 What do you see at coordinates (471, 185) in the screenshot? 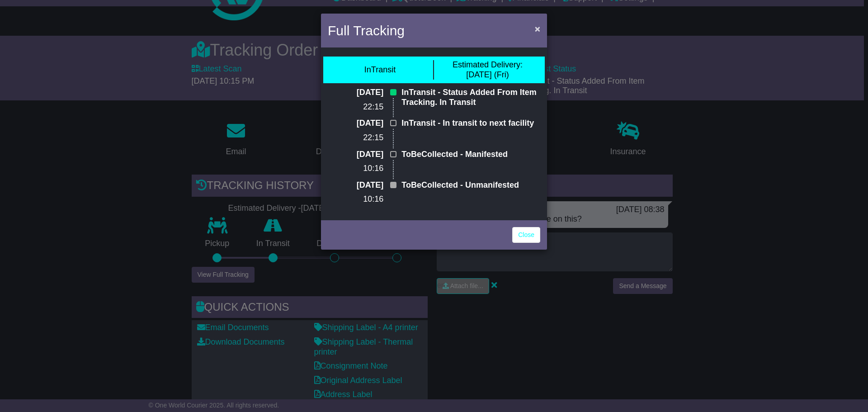
I see `p: ToBeCollected - Unmanifested` at bounding box center [471, 185].